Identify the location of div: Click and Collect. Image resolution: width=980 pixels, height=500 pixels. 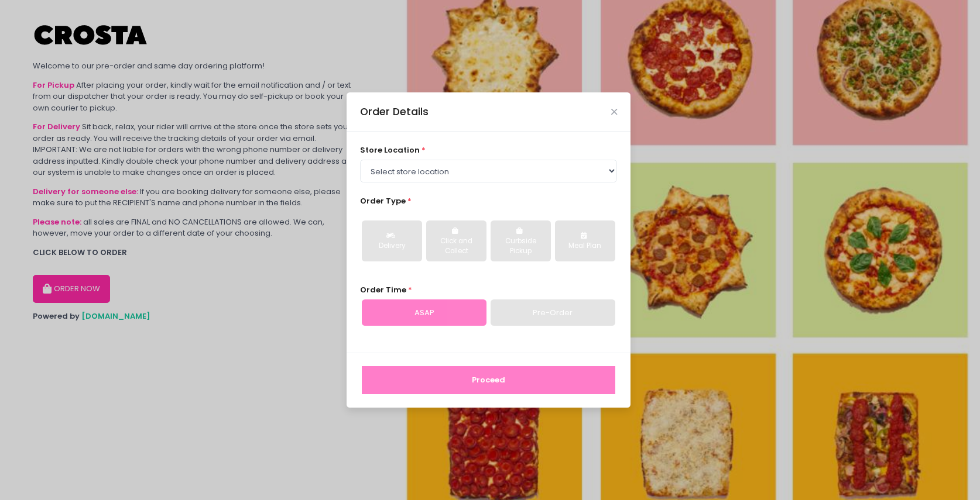
(456, 246).